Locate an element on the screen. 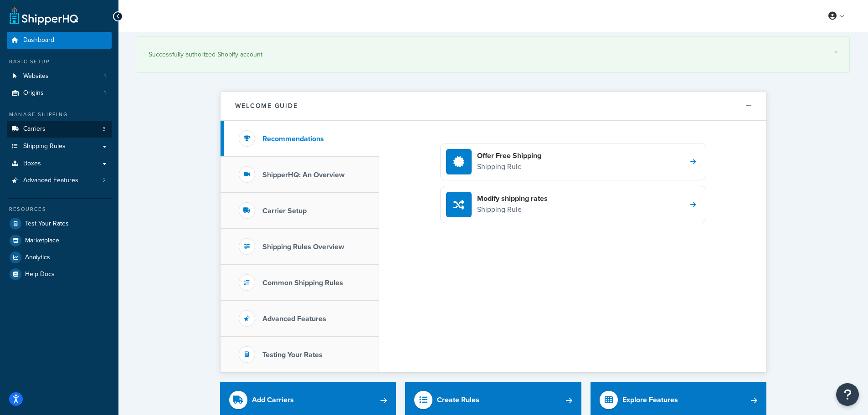  a: Help Docs is located at coordinates (60, 274).